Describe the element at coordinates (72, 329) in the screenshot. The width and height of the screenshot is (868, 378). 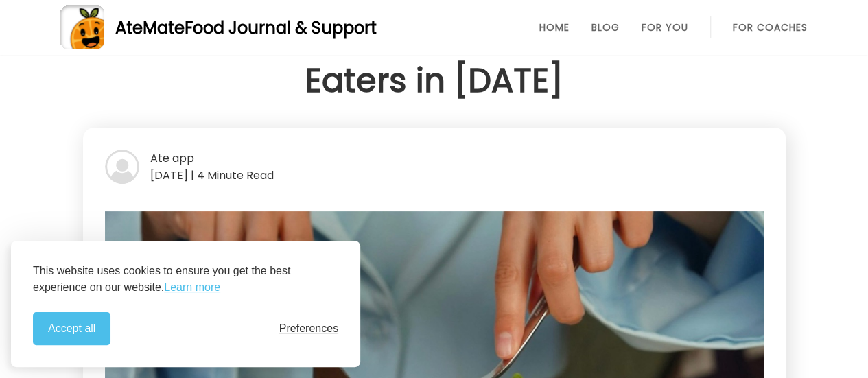
I see `button: Accept all cookies` at that location.